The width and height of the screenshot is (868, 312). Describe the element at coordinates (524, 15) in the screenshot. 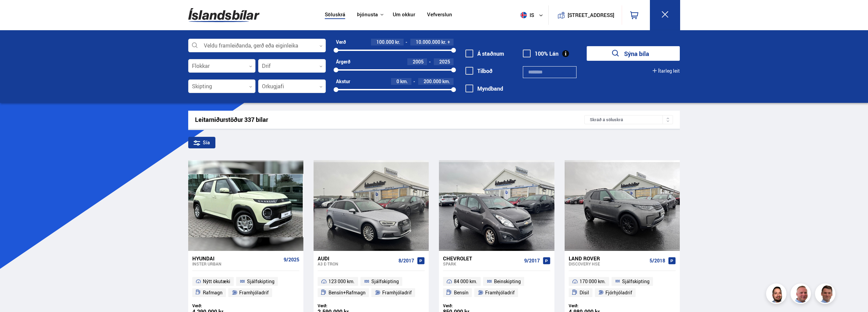

I see `img: svg+xml;base64,PHN2ZyB4bWxucz0iaHR0cDovL3d3dy53My5vcmcvMjAwMC9zdmciIHdpZHRoPSI1MTIiIGhlaWdodD0iNT...` at that location.